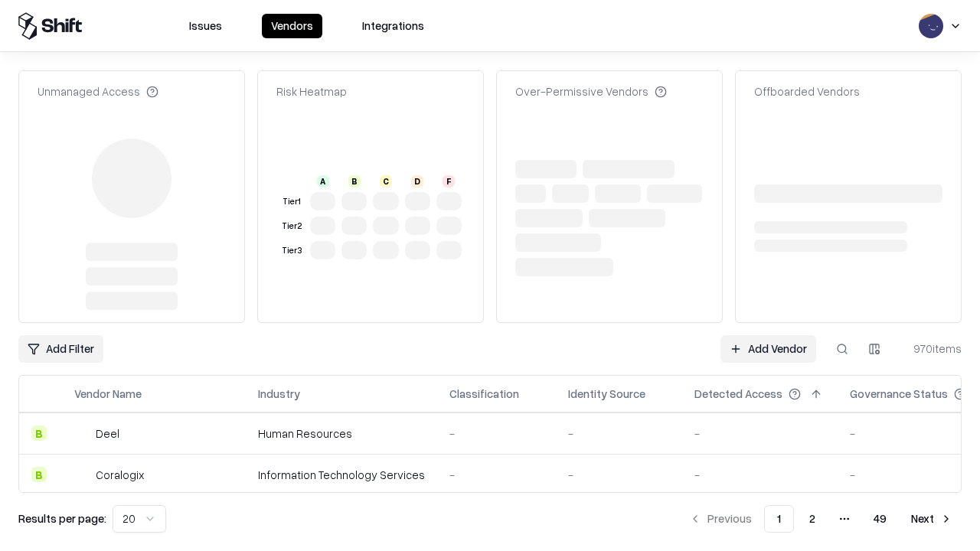 Image resolution: width=980 pixels, height=551 pixels. What do you see at coordinates (82, 434) in the screenshot?
I see `img: Deel` at bounding box center [82, 434].